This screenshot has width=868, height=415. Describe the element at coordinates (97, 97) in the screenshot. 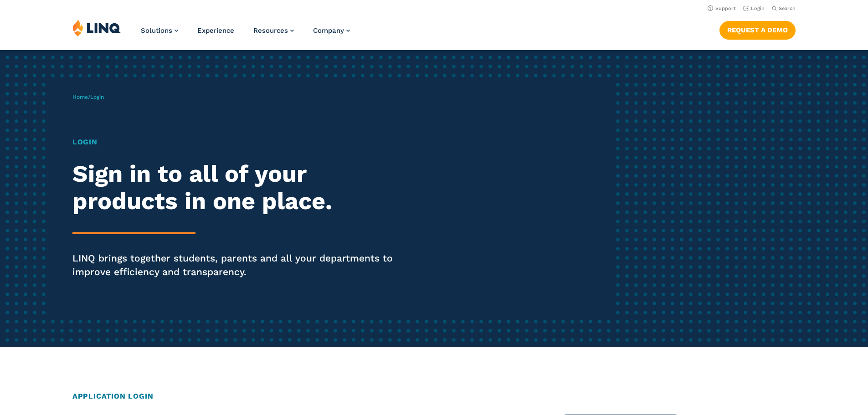

I see `span: Login` at that location.